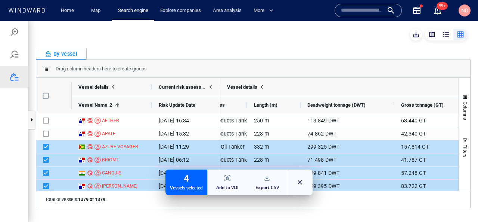  Describe the element at coordinates (67, 10) in the screenshot. I see `button: Home` at that location.